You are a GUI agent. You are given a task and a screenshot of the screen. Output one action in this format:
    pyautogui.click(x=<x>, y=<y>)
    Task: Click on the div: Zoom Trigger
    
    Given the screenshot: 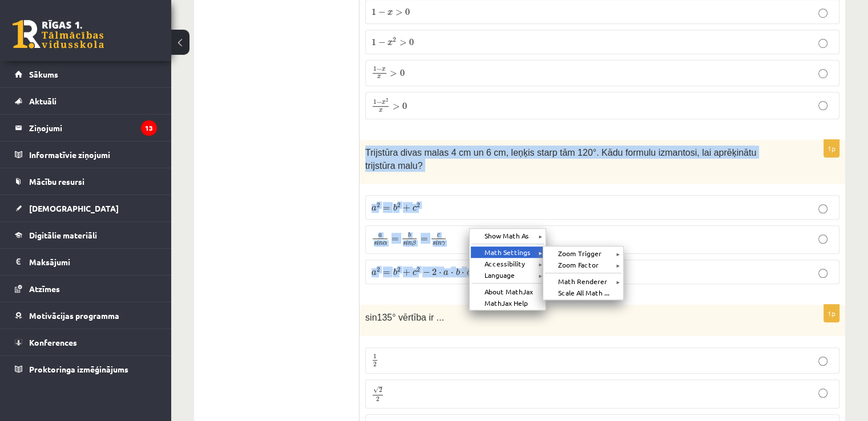 What is the action you would take?
    pyautogui.click(x=583, y=254)
    